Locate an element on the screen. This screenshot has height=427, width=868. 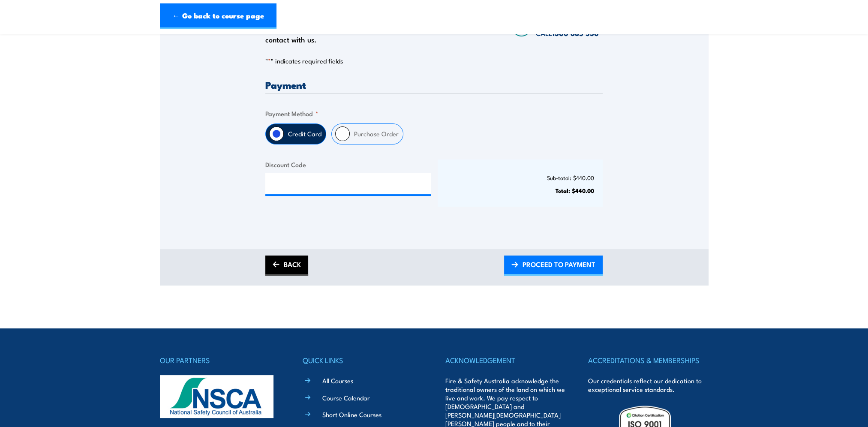
span: PROCEED TO PAYMENT is located at coordinates (559, 264).